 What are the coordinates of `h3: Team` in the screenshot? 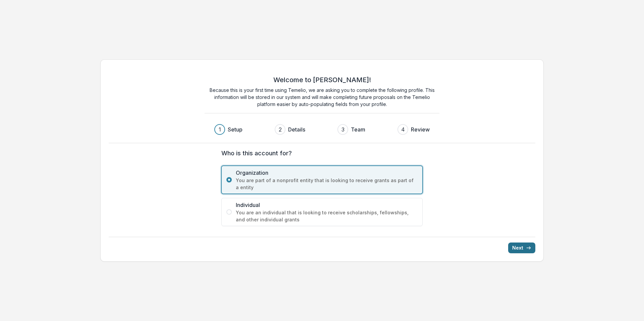 It's located at (358, 129).